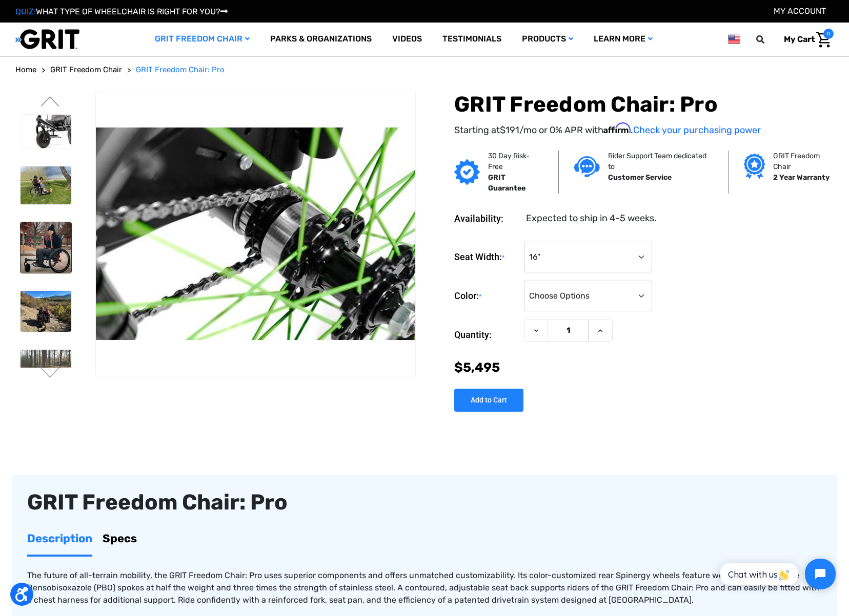  I want to click on button: Go to slide 3 of 3, so click(51, 374).